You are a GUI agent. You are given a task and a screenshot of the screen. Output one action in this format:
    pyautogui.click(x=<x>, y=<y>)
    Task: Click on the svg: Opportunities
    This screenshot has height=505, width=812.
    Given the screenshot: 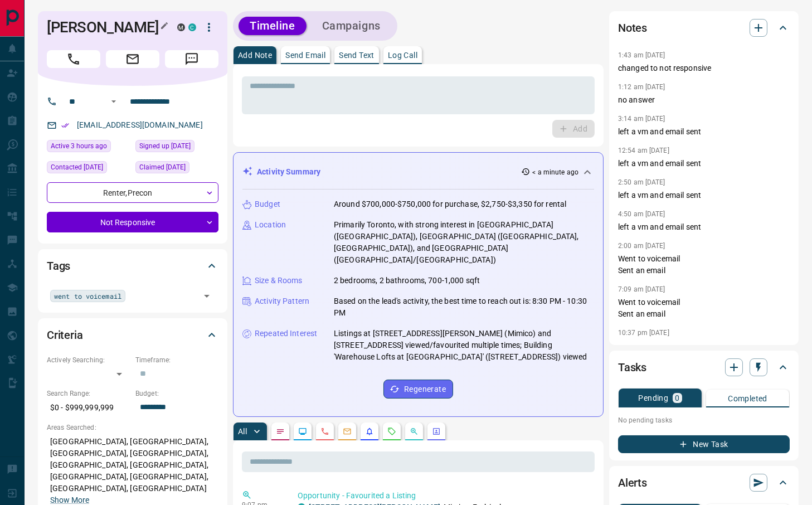 What is the action you would take?
    pyautogui.click(x=414, y=431)
    